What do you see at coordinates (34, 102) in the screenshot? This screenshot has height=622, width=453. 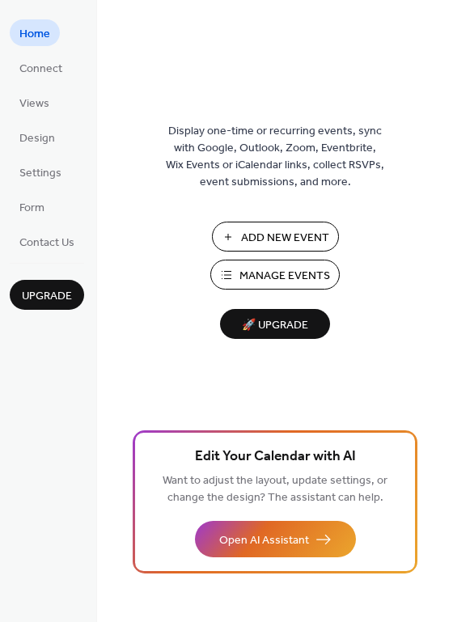 I see `a: Views` at bounding box center [34, 102].